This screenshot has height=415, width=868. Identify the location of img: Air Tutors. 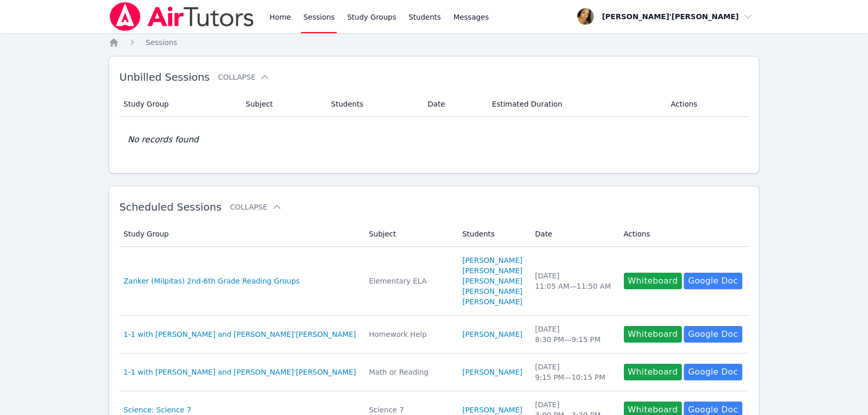
(181, 16).